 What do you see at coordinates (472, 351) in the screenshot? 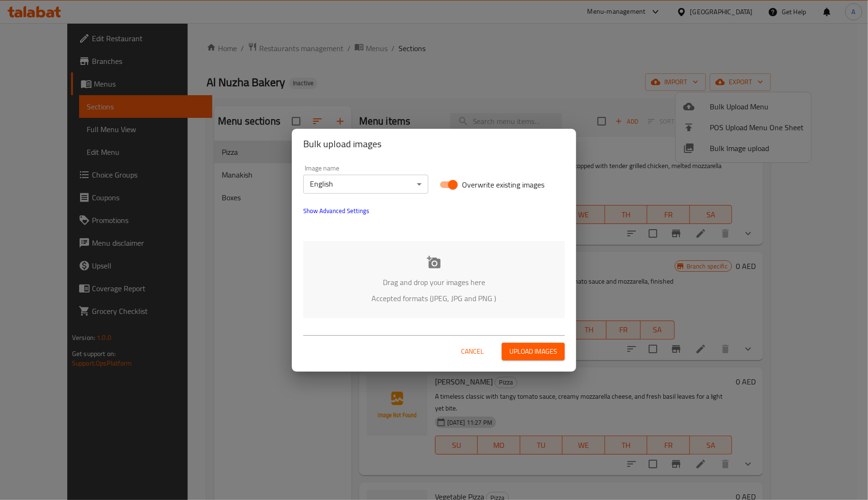
I see `button: Cancel` at bounding box center [472, 351].